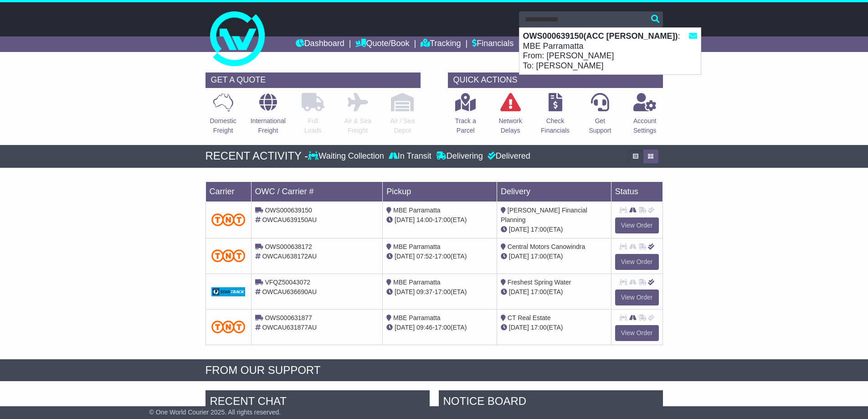 The height and width of the screenshot is (419, 868). I want to click on span: © One World Courier 2025. All rights reserved., so click(215, 412).